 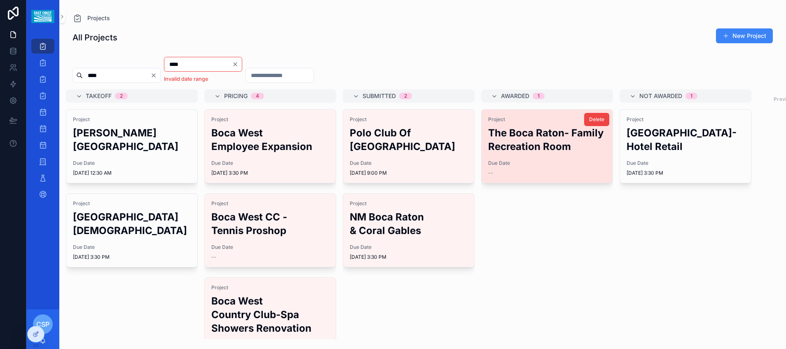 What do you see at coordinates (236, 96) in the screenshot?
I see `span: Pricing` at bounding box center [236, 96].